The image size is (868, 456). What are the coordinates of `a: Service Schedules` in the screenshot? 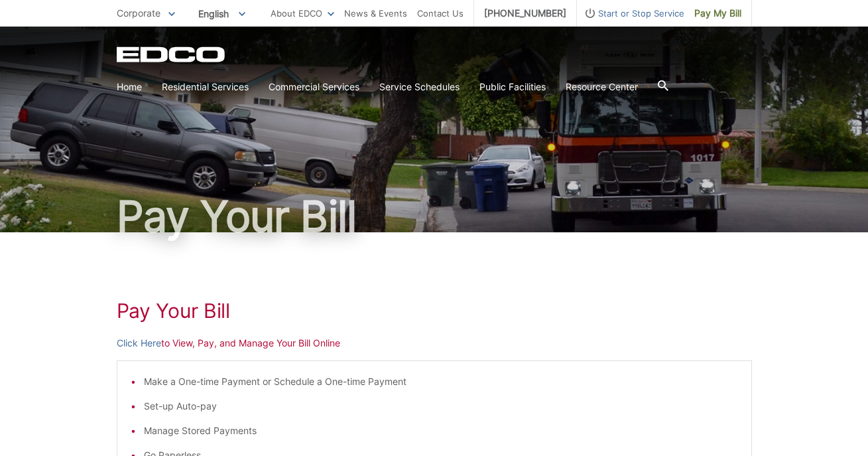 It's located at (419, 87).